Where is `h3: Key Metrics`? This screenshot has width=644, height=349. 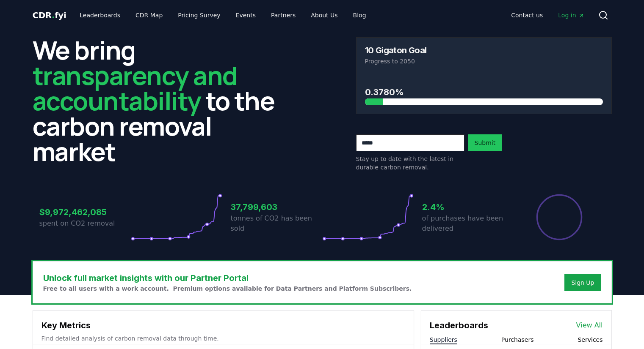
h3: Key Metrics is located at coordinates (223, 326).